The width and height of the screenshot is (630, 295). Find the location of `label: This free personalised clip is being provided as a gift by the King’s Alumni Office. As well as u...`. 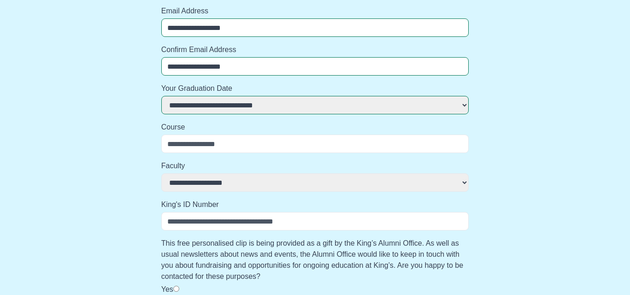

label: This free personalised clip is being provided as a gift by the King’s Alumni Office. As well as u... is located at coordinates (315, 260).